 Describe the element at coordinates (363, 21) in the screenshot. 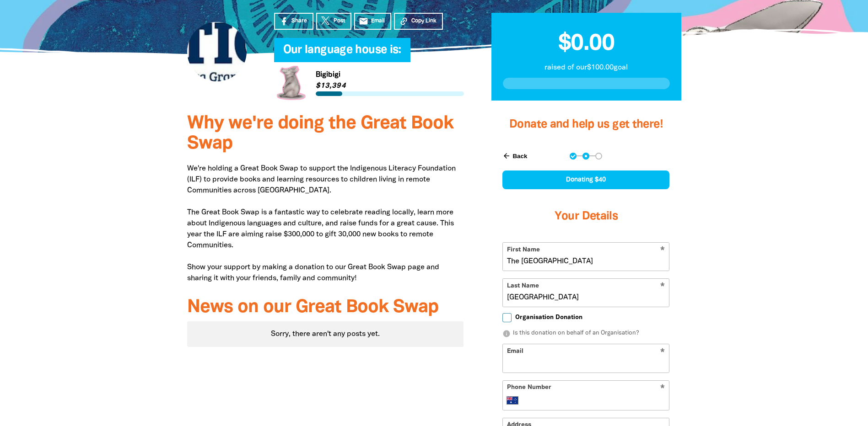

I see `i: email` at that location.